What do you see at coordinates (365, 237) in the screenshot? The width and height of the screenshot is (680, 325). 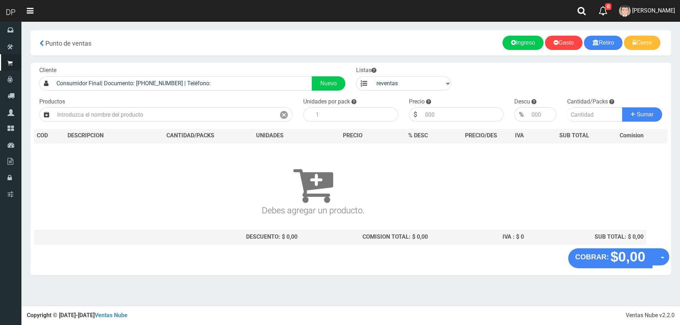 I see `div: COMISION TOTAL: $ 0,00` at bounding box center [365, 237].